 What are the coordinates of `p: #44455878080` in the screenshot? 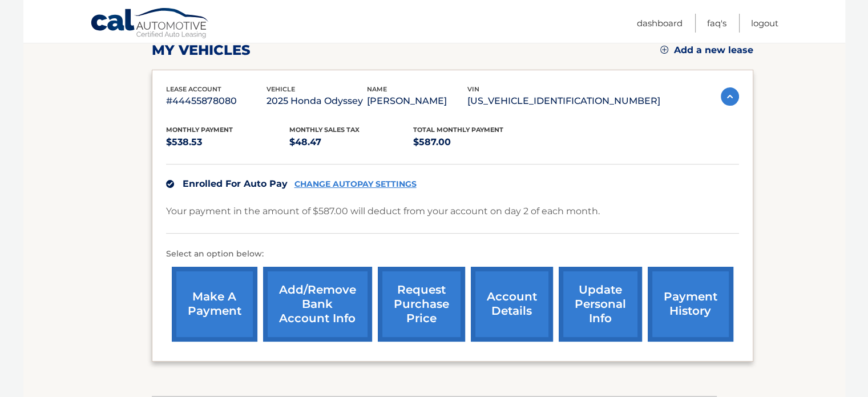 It's located at (216, 101).